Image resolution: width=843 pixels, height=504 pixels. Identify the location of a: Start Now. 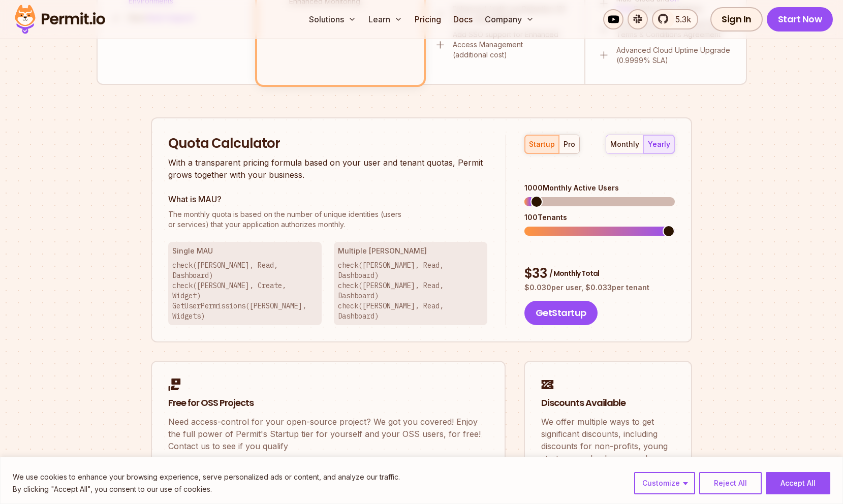
(800, 20).